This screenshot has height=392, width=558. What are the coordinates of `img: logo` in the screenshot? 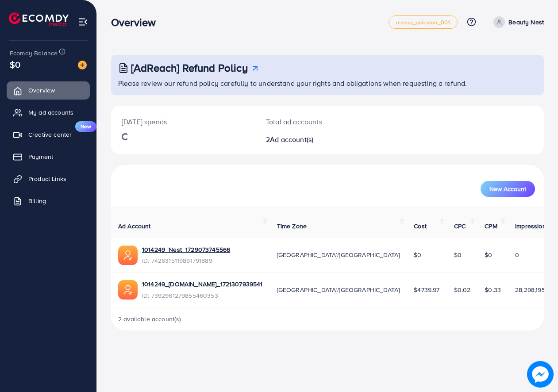 It's located at (39, 19).